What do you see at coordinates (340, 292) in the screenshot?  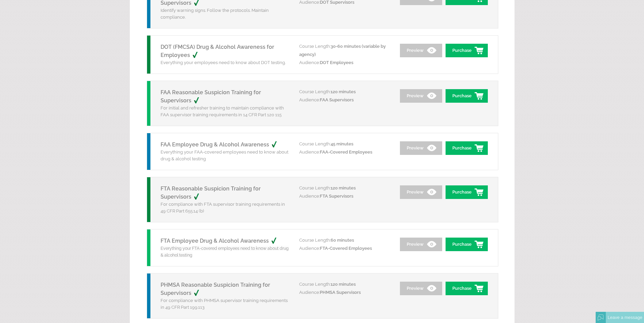 I see `span: PHMSA Supervisors` at bounding box center [340, 292].